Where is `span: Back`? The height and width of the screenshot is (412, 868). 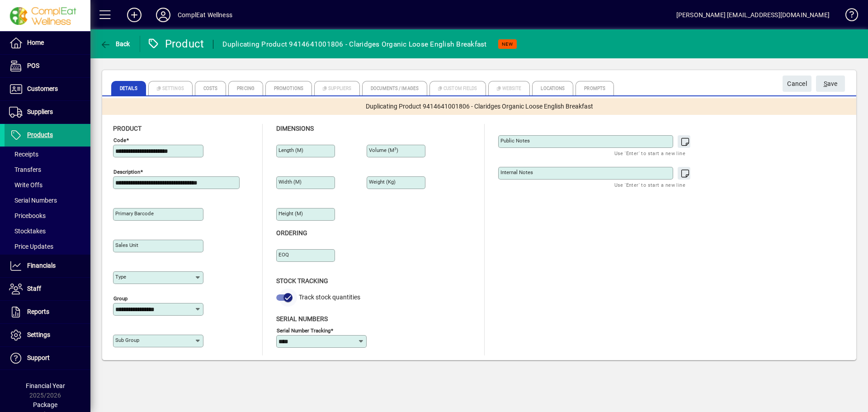
span: Back is located at coordinates (114, 44).